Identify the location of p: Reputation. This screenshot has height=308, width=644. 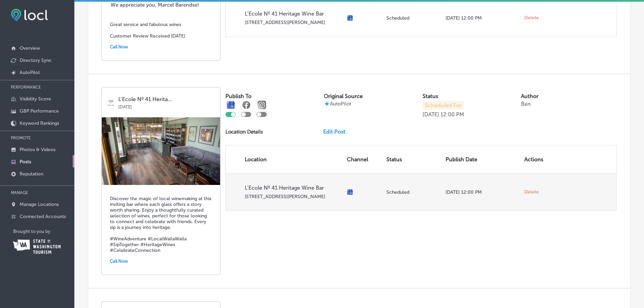
(32, 174).